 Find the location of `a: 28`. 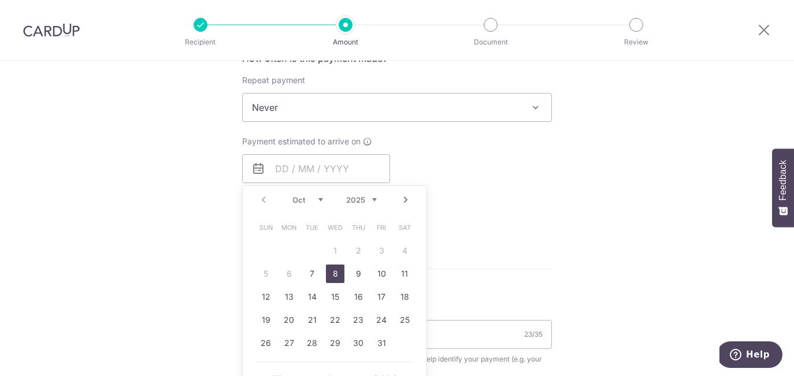

a: 28 is located at coordinates (312, 343).